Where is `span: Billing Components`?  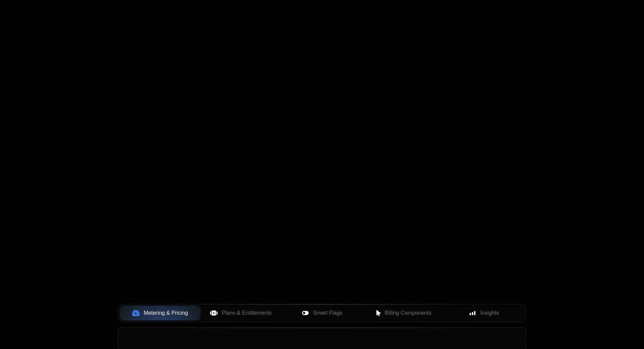 span: Billing Components is located at coordinates (408, 313).